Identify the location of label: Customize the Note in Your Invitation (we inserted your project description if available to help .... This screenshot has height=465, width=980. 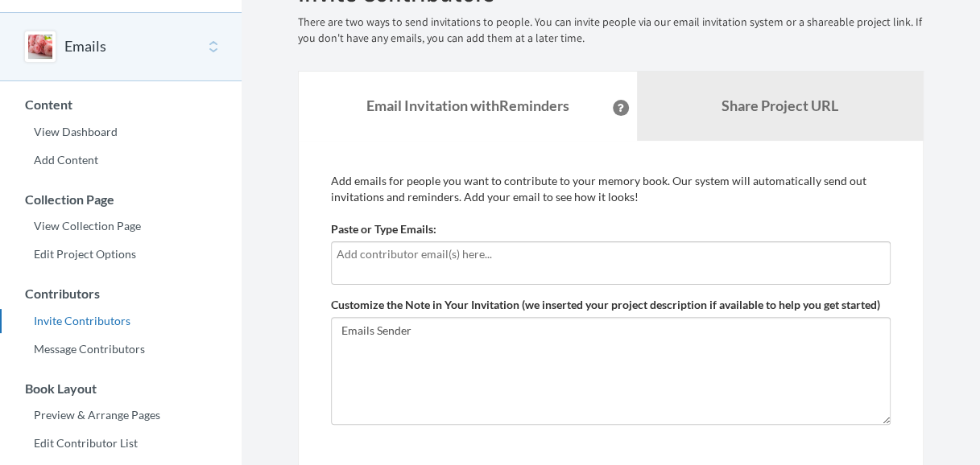
(605, 305).